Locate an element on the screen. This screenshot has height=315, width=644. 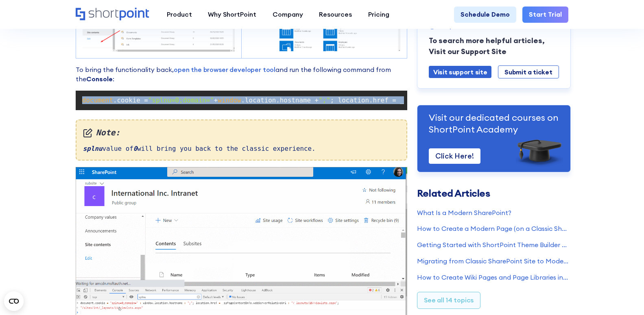
a: See all 14 topics is located at coordinates (449, 300).